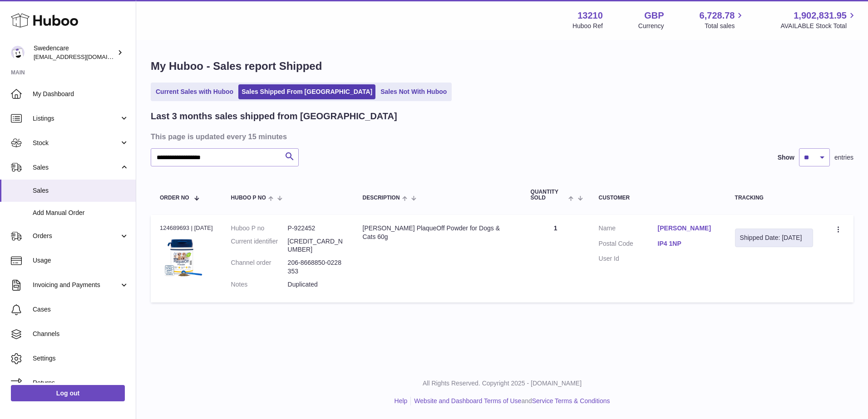 This screenshot has height=419, width=868. What do you see at coordinates (658, 198) in the screenshot?
I see `div: Customer` at bounding box center [658, 198].